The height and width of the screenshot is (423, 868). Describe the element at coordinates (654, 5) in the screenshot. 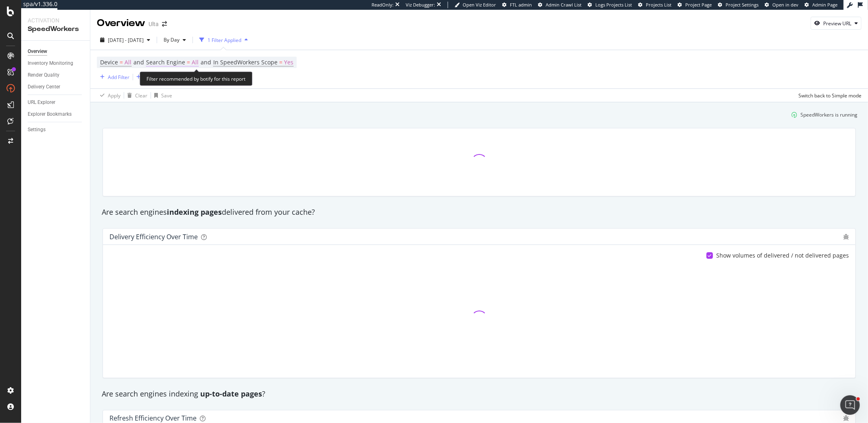

I see `a: Projects List` at that location.